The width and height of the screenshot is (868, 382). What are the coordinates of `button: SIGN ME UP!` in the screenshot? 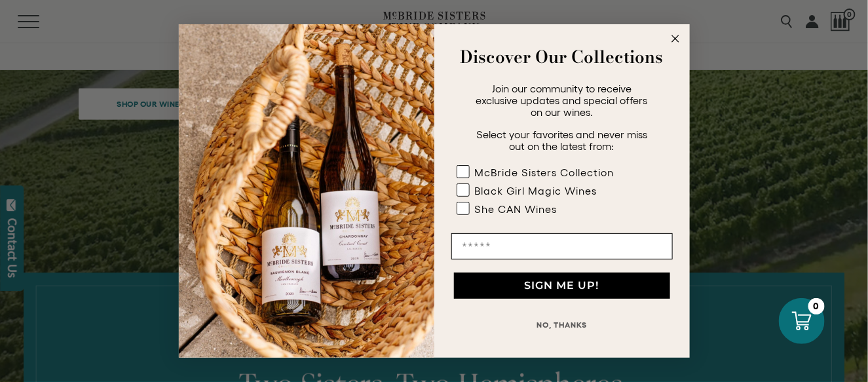 It's located at (562, 286).